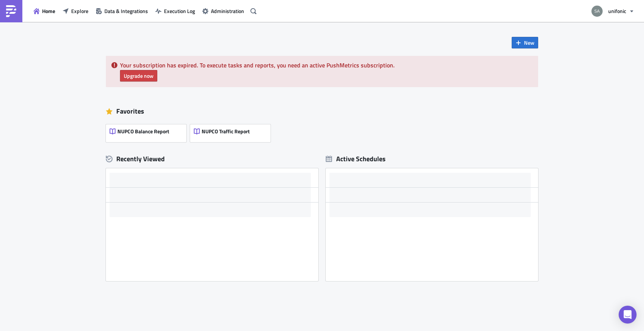  I want to click on a: Execution Log, so click(175, 11).